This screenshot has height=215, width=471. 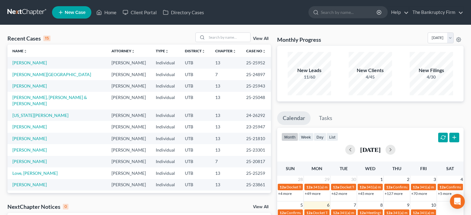 I want to click on span: Sun, so click(x=290, y=168).